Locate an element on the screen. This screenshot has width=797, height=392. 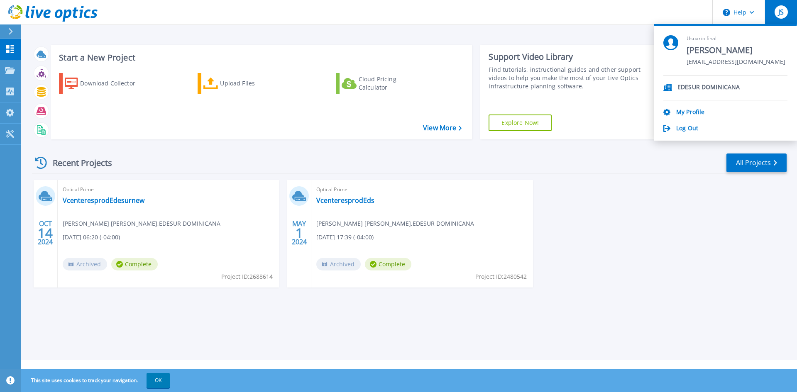
span: JS is located at coordinates (780, 12).